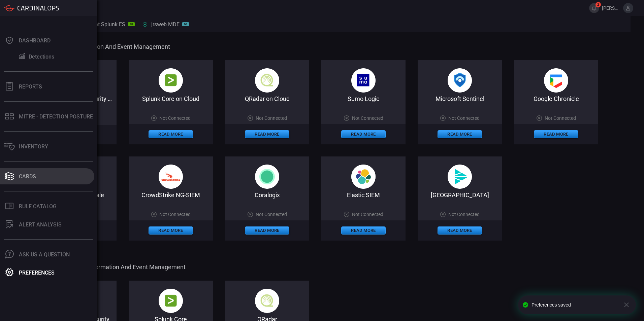 The height and width of the screenshot is (321, 644). Describe the element at coordinates (267, 99) in the screenshot. I see `div: QRadar on Cloud` at that location.